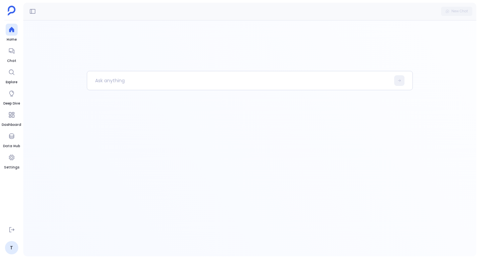 The height and width of the screenshot is (259, 479). Describe the element at coordinates (12, 103) in the screenshot. I see `span: Deep Dive` at that location.